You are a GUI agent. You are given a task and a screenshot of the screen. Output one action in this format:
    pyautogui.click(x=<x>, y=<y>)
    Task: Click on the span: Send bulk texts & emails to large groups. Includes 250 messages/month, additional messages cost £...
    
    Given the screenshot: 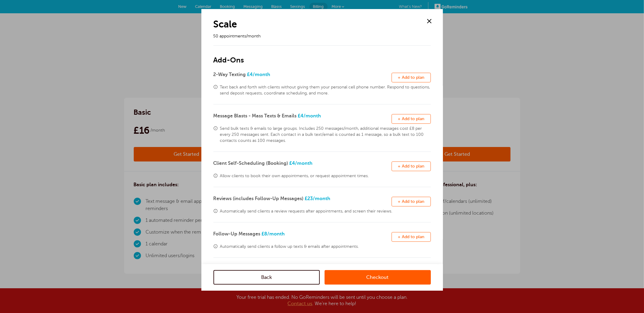 What is the action you would take?
    pyautogui.click(x=325, y=135)
    